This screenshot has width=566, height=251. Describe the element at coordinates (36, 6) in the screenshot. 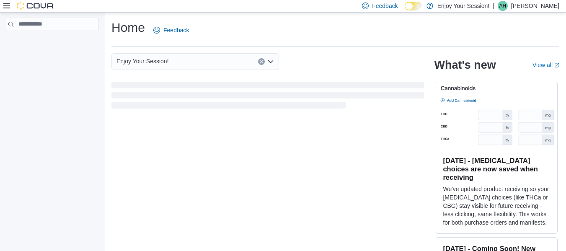

I see `img: Cova` at that location.